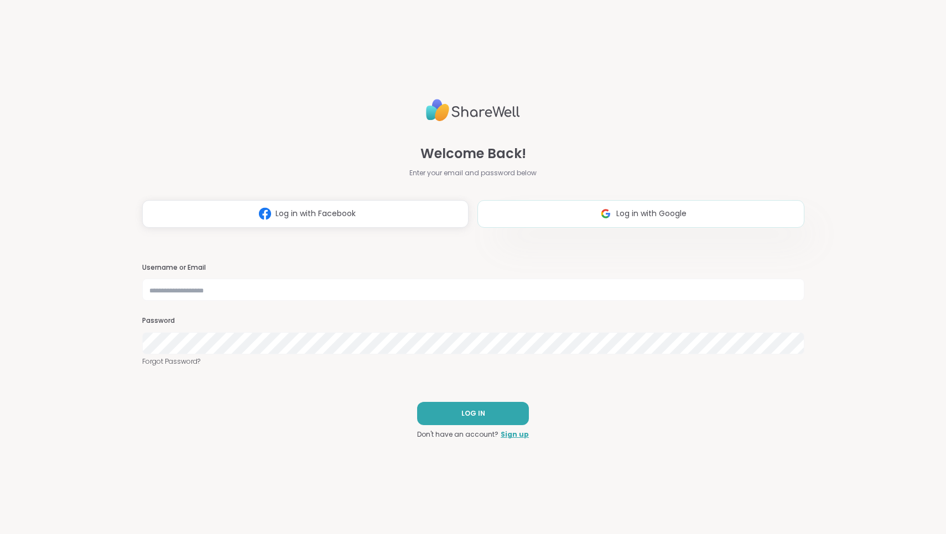 The image size is (946, 534). I want to click on button: Log in with Google, so click(640, 214).